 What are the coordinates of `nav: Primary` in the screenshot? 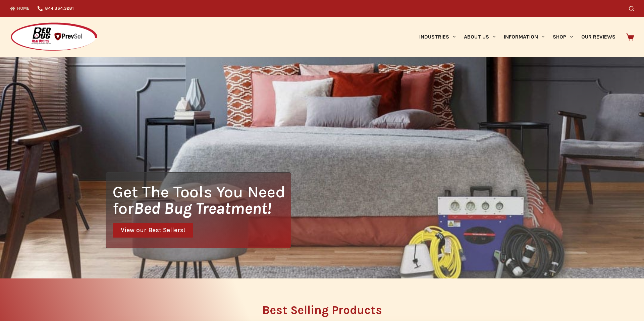 It's located at (517, 37).